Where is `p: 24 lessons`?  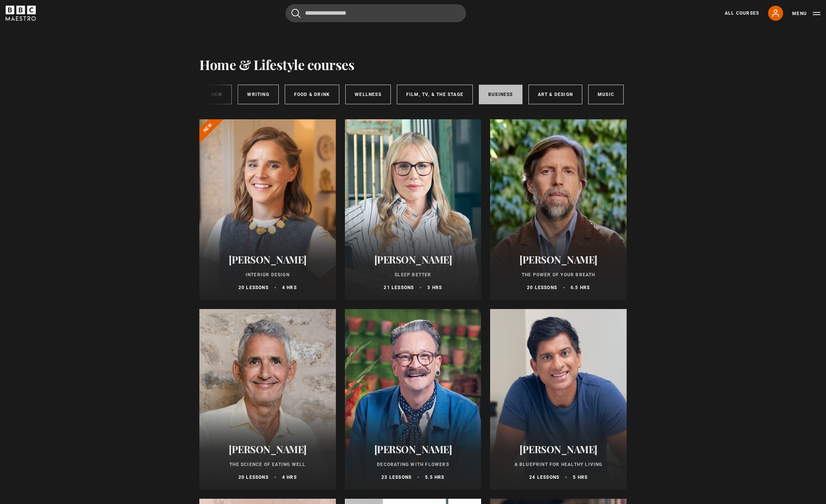
p: 24 lessons is located at coordinates (545, 477).